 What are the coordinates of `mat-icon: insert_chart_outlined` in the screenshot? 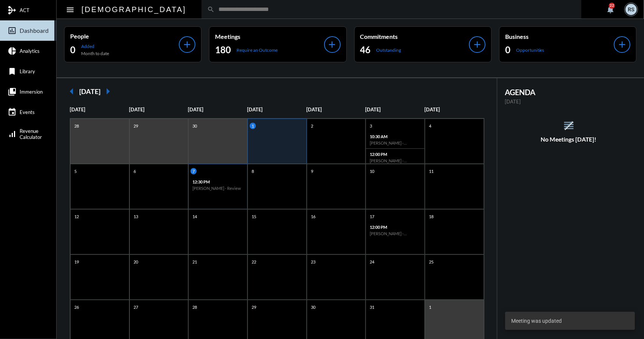 It's located at (12, 31).